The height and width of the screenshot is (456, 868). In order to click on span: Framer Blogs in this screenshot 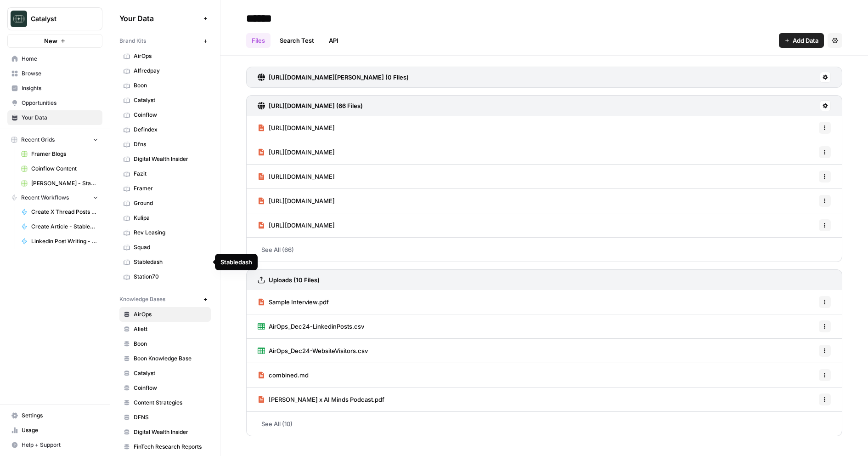, I will do `click(65, 154)`.